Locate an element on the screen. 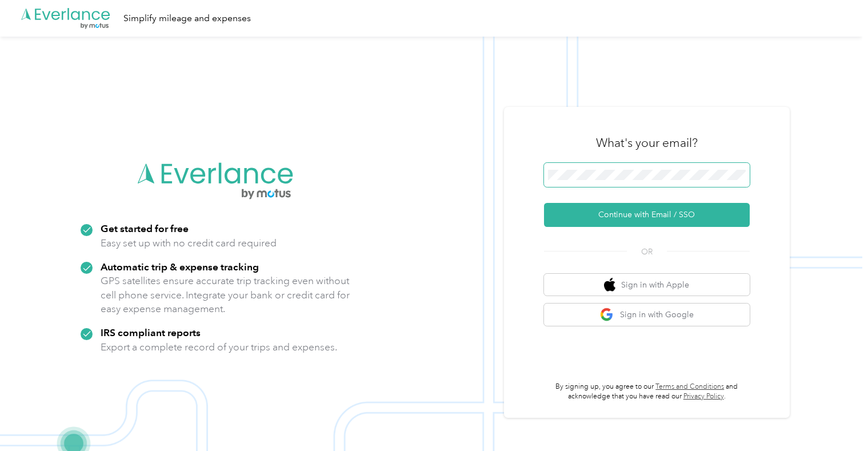  button: apple logoSign in with Apple is located at coordinates (647, 285).